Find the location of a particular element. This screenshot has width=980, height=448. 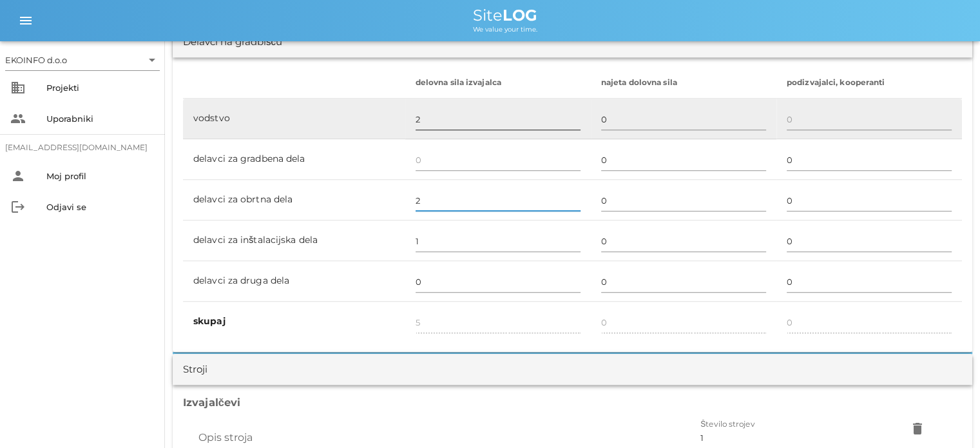

td: vodstvo is located at coordinates (294, 118).